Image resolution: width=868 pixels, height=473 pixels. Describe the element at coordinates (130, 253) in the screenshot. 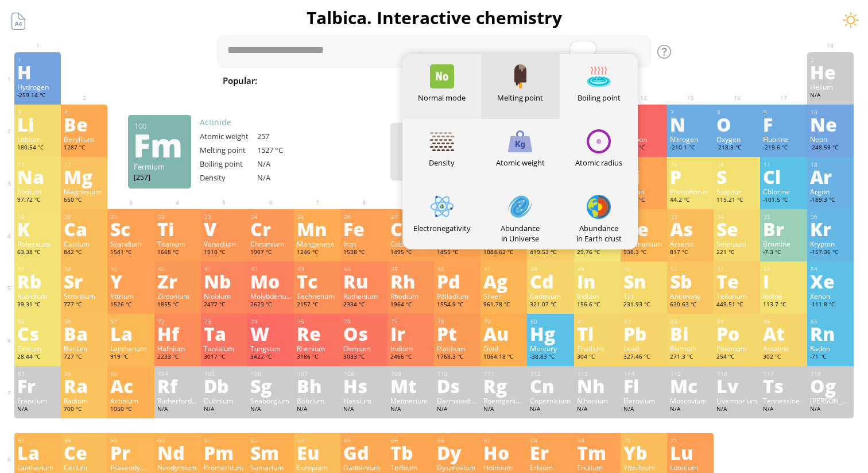

I see `div: 1541 °C` at that location.